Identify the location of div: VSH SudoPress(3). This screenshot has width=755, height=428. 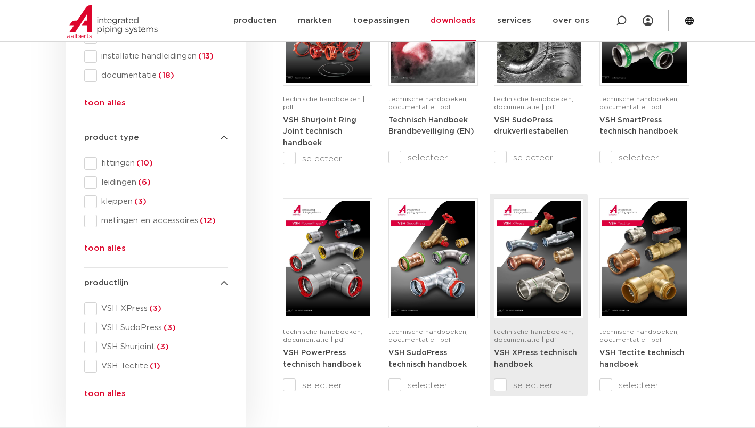
(156, 328).